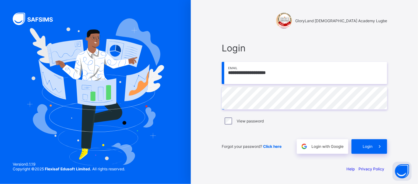  What do you see at coordinates (95, 92) in the screenshot?
I see `img: Hero Image` at bounding box center [95, 92].